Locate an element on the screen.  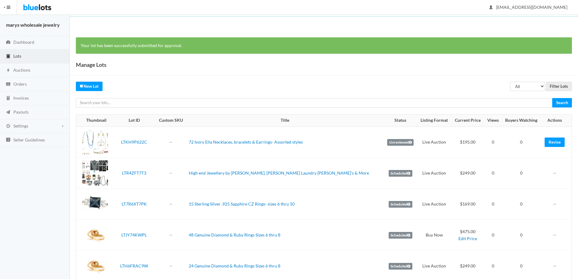
td: Buy Now is located at coordinates (434, 235).